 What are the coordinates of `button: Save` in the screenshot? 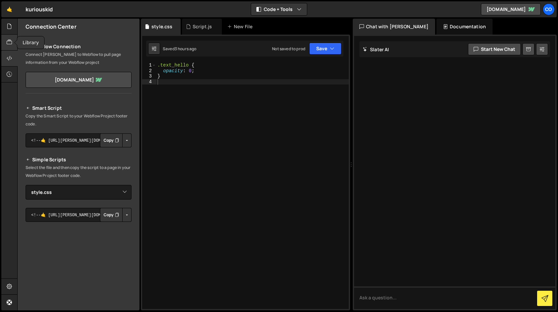 It's located at (325, 48).